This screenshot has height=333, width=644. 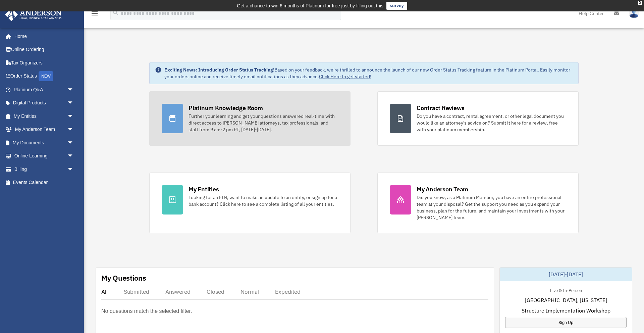 I want to click on a: Sign Up, so click(x=566, y=322).